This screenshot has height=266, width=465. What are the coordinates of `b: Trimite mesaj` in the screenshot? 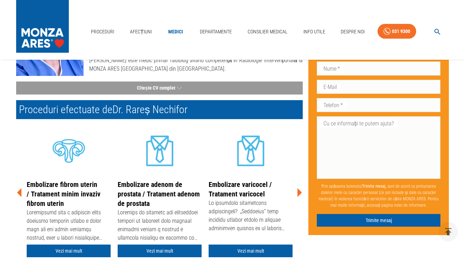 It's located at (374, 186).